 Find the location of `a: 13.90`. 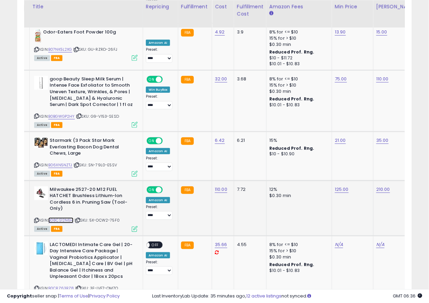

a: 13.90 is located at coordinates (341, 32).